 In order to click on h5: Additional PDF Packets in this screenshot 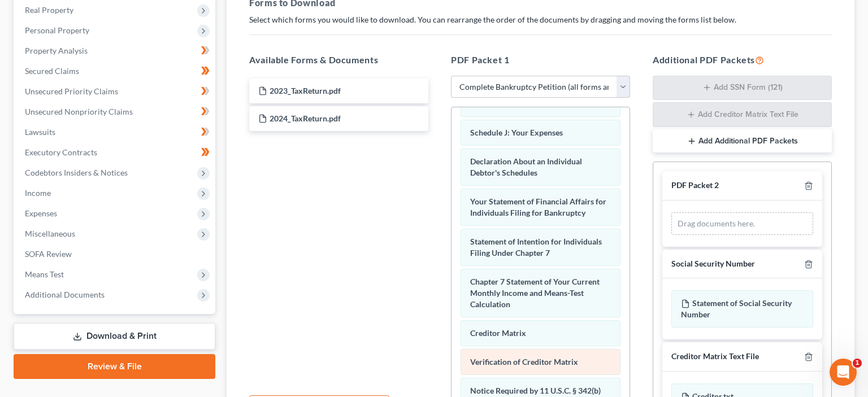, I will do `click(742, 60)`.